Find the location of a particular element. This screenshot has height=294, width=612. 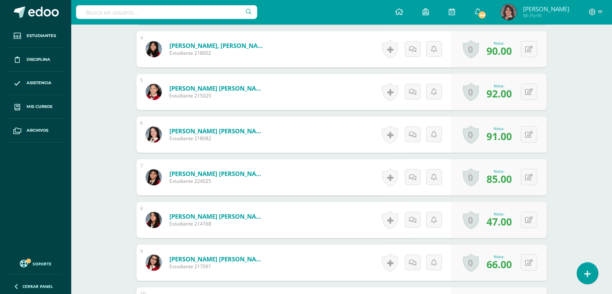

a: Archivos is located at coordinates (35, 130).